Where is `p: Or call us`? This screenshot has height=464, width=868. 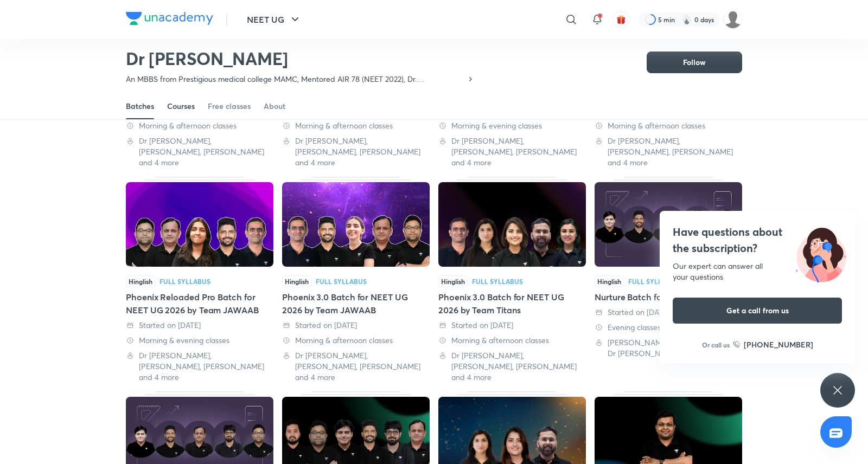
p: Or call us is located at coordinates (716, 345).